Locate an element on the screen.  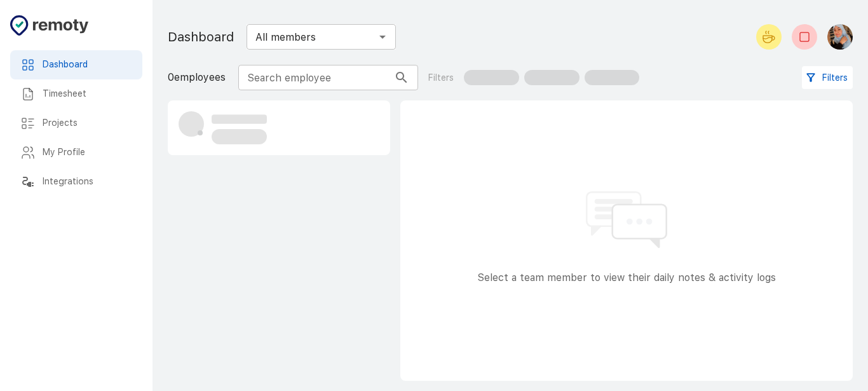
h6: Timesheet is located at coordinates (87, 94).